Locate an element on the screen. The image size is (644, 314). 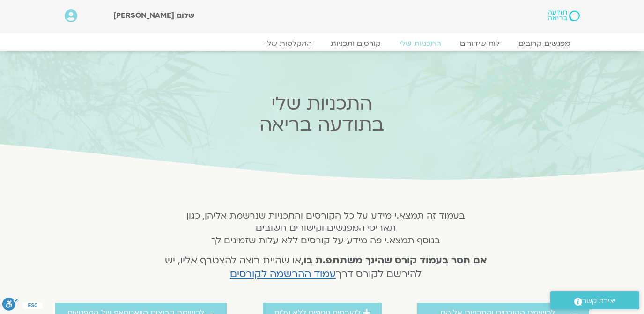
h5: בעמוד זה תמצא.י מידע על כל הקורסים והתכניות שנרשמת אליהן, כגון תאריכי המפגשים וקישורים חשובים בנו... is located at coordinates (325, 228).